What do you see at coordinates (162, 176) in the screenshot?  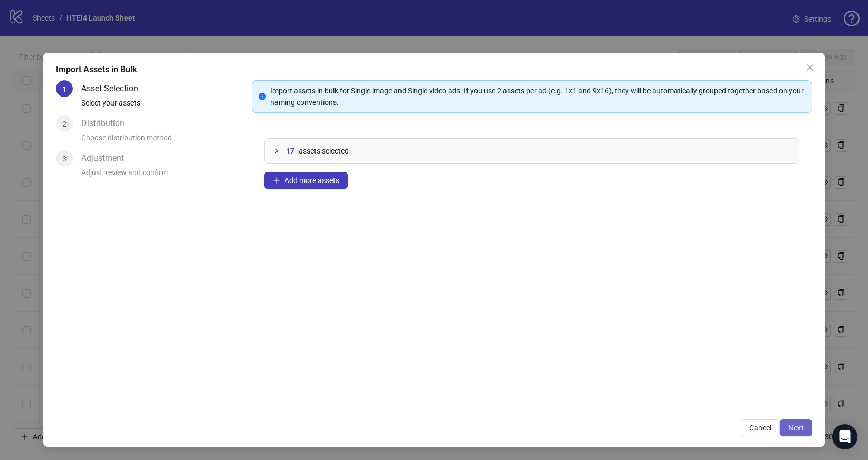 I see `div: Adjust, review and confirm` at bounding box center [162, 176].